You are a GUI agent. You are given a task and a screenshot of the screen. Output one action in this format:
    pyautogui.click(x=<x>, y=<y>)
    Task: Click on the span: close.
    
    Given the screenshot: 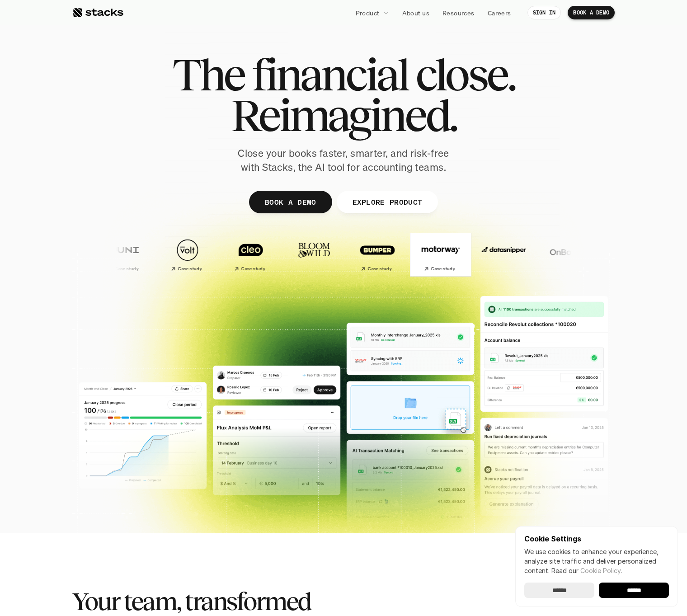 What is the action you would take?
    pyautogui.click(x=465, y=74)
    